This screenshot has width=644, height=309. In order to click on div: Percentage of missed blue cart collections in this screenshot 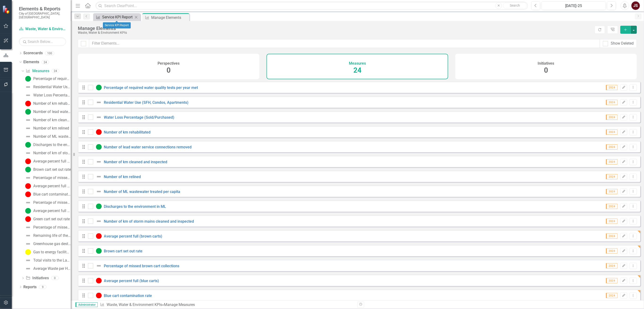, I will do `click(52, 203)`.